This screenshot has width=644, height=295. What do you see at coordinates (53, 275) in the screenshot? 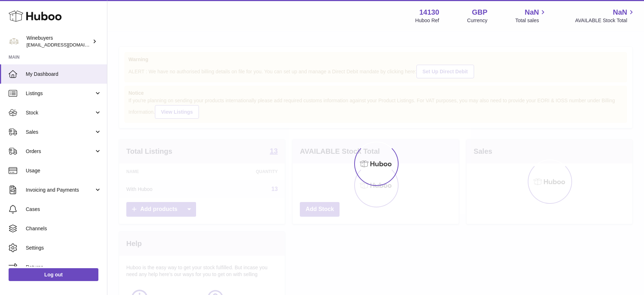
I see `a: Log out` at bounding box center [53, 275].